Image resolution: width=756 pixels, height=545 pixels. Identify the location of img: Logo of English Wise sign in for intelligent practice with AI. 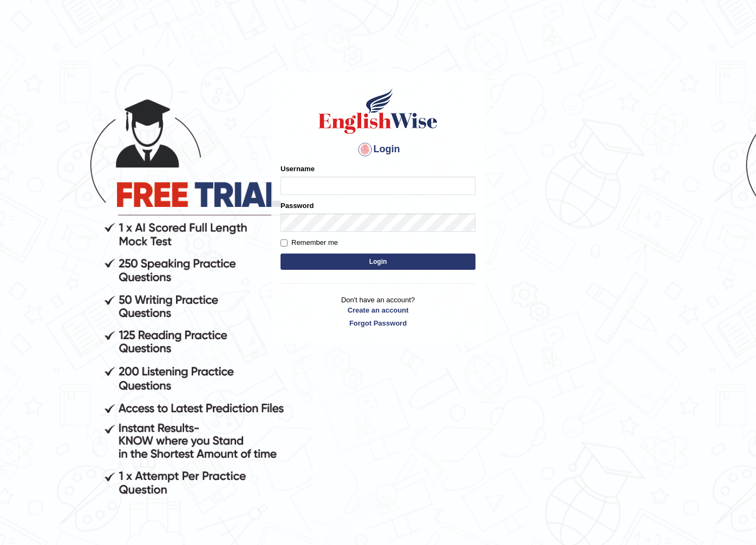
(378, 111).